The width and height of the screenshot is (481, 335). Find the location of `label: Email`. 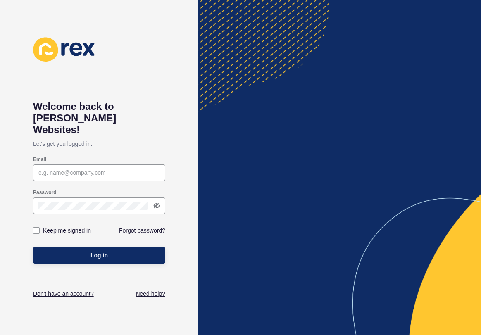

label: Email is located at coordinates (40, 160).